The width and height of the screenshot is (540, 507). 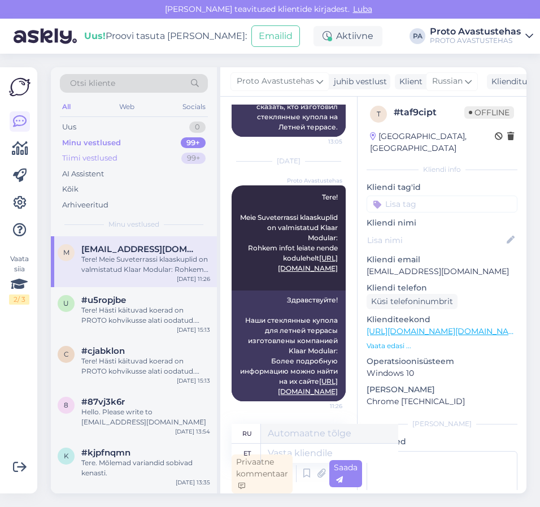 I want to click on span: Minu vestlused, so click(x=134, y=224).